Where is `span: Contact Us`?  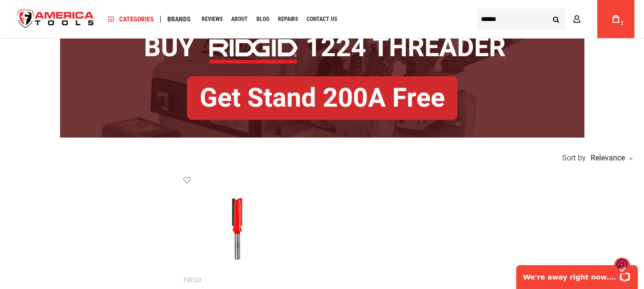
span: Contact Us is located at coordinates (321, 19).